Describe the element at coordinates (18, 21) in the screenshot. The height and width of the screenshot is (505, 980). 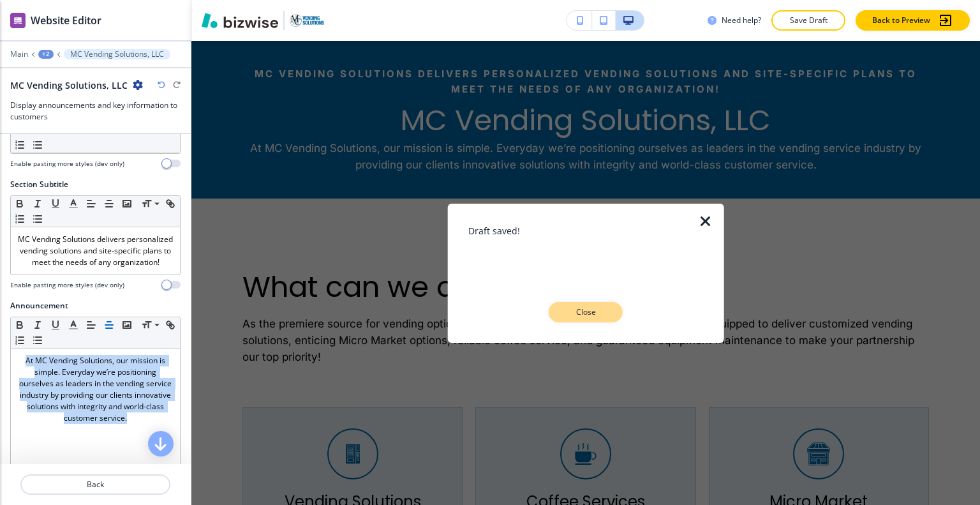
I see `img: editor icon` at that location.